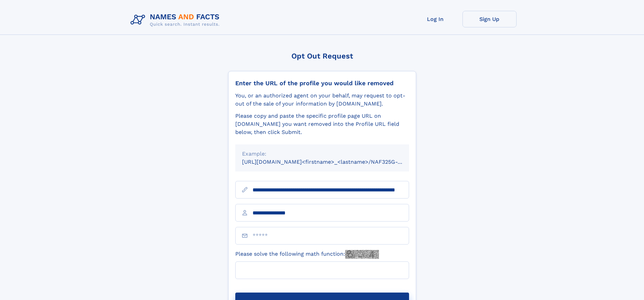  I want to click on div: You, or an authorized agent on your behalf, may request to opt-out of the sale of your informatio..., so click(322, 100).